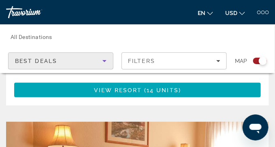 This screenshot has height=147, width=275. I want to click on mat-select: Sort by, so click(61, 61).